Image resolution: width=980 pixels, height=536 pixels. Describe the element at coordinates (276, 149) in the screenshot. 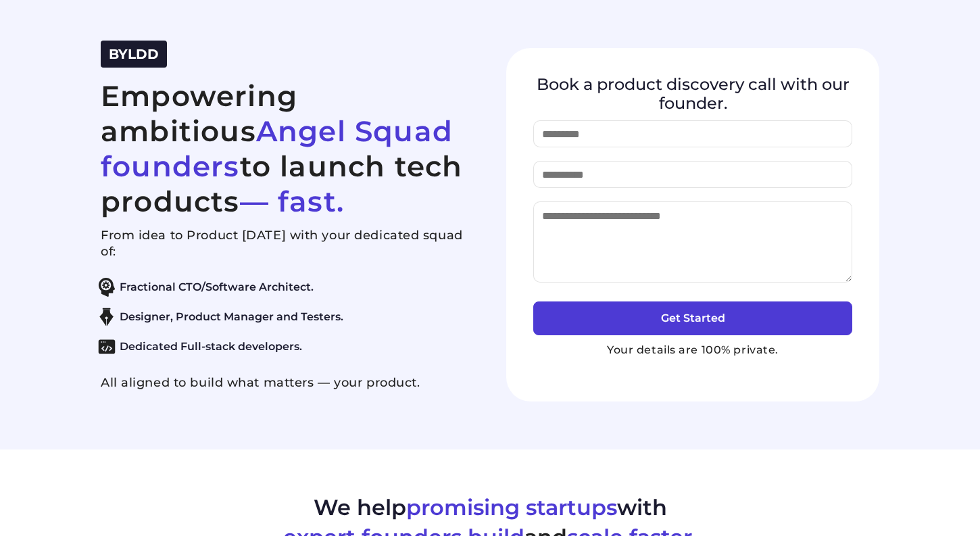

I see `span: Angel Squad founders` at that location.